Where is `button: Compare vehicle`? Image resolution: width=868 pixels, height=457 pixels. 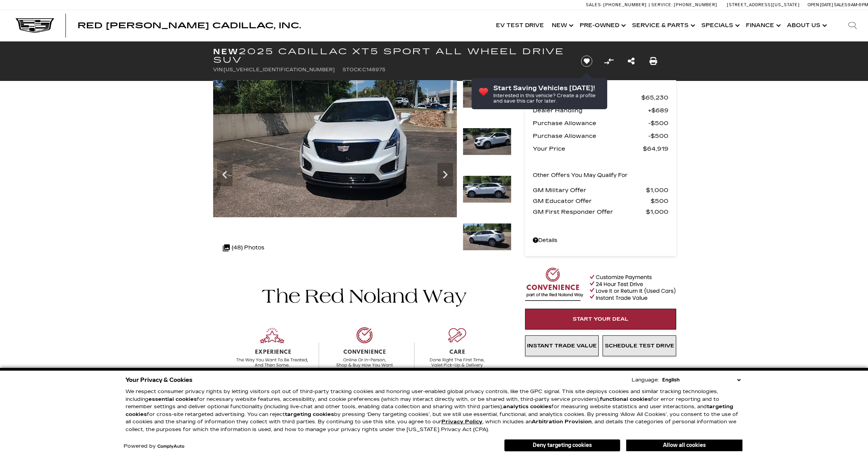 button: Compare vehicle is located at coordinates (609, 61).